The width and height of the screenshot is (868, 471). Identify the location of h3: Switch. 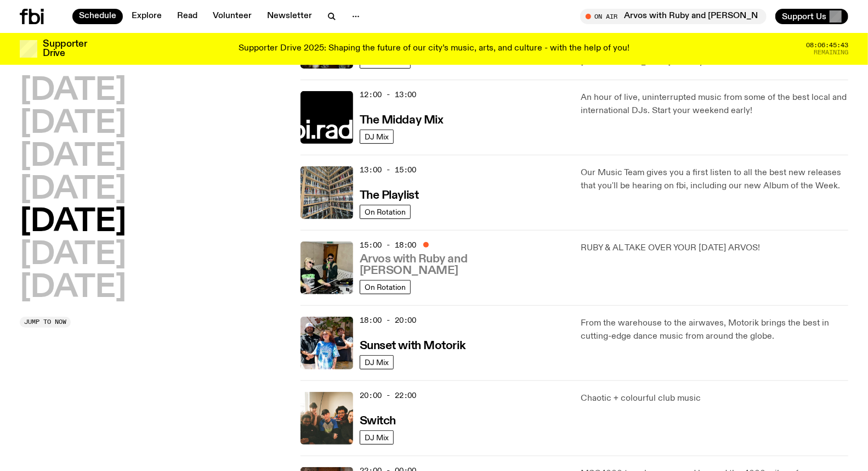
(378, 421).